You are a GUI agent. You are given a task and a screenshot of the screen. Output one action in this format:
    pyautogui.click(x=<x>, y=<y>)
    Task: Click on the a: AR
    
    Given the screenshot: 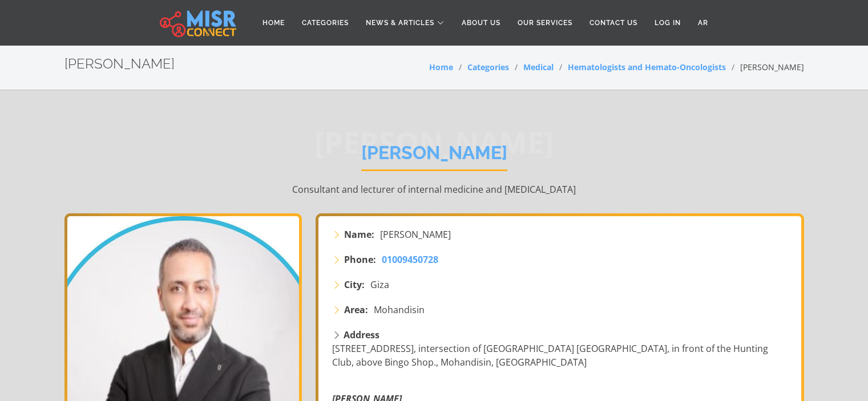 What is the action you would take?
    pyautogui.click(x=703, y=23)
    